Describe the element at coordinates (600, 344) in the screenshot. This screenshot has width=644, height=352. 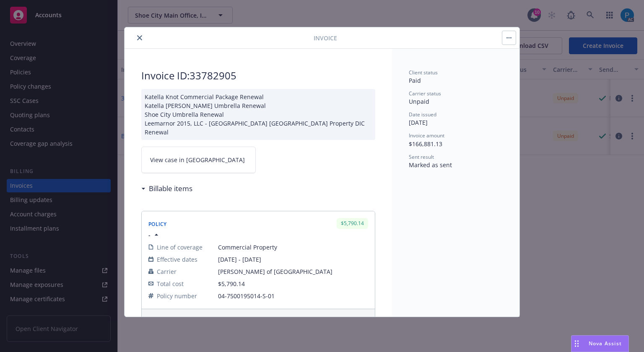
I see `button: Nova Assist` at that location.